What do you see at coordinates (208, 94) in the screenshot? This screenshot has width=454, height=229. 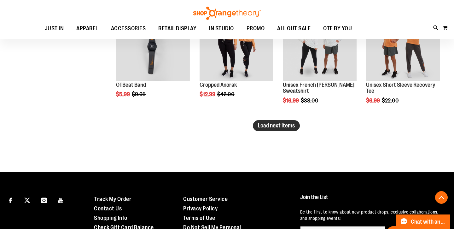 I see `span: $12.99` at bounding box center [208, 94].